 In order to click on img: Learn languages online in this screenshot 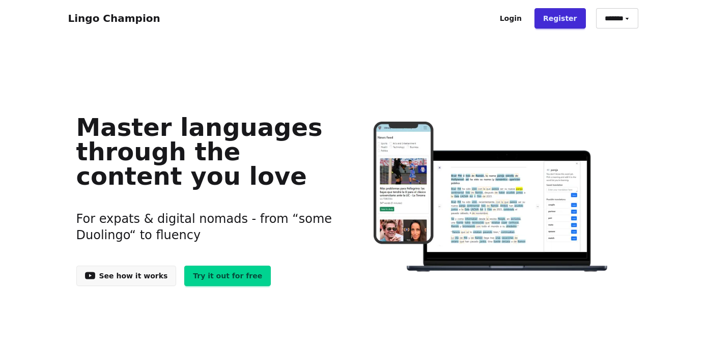, I will do `click(491, 198)`.